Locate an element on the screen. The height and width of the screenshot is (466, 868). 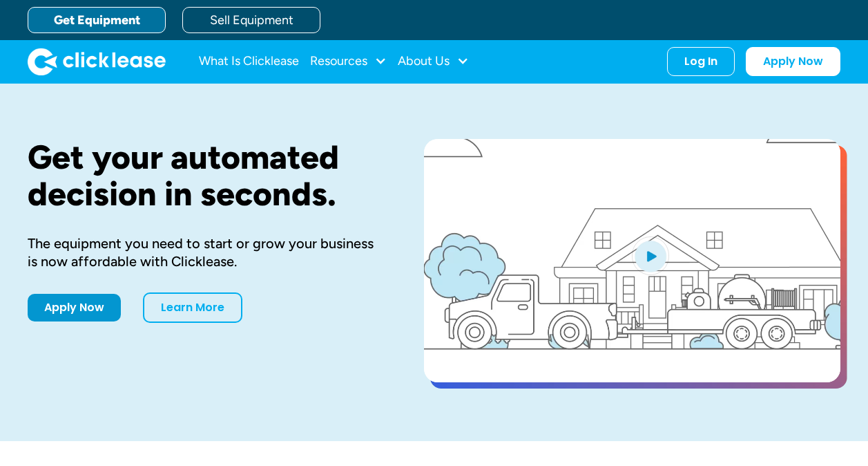
a: What Is Clicklease is located at coordinates (249, 62).